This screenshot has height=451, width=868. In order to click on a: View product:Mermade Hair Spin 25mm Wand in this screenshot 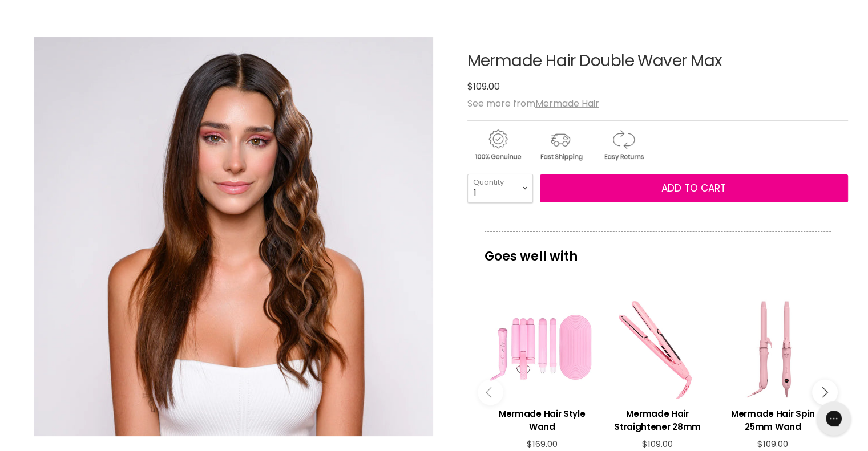, I will do `click(773, 418)`.